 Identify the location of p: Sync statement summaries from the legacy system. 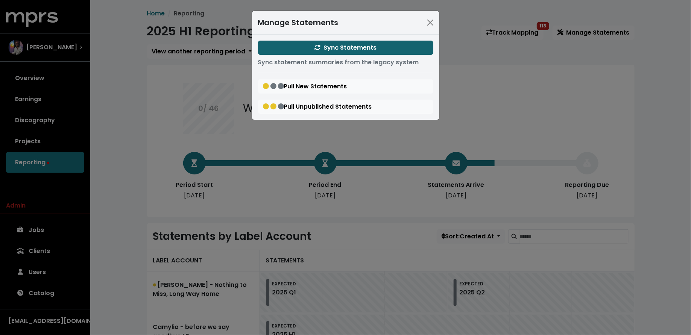
(346, 62).